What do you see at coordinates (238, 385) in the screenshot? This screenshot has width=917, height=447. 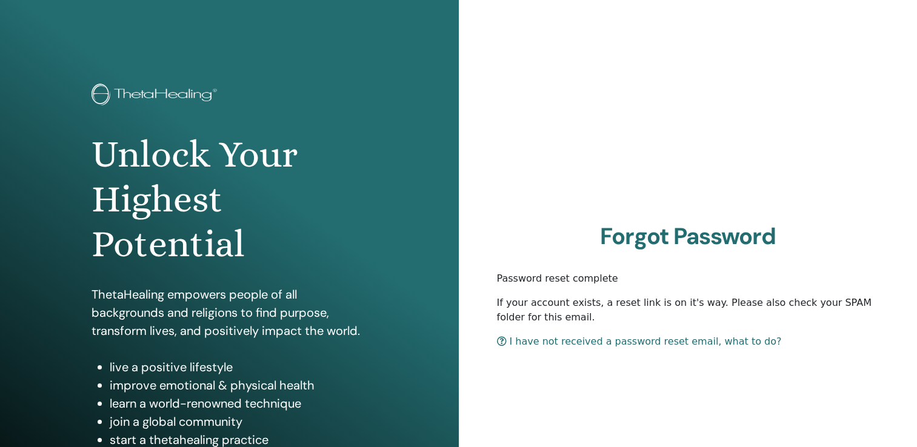 I see `li: improve emotional & physical health` at bounding box center [238, 385].